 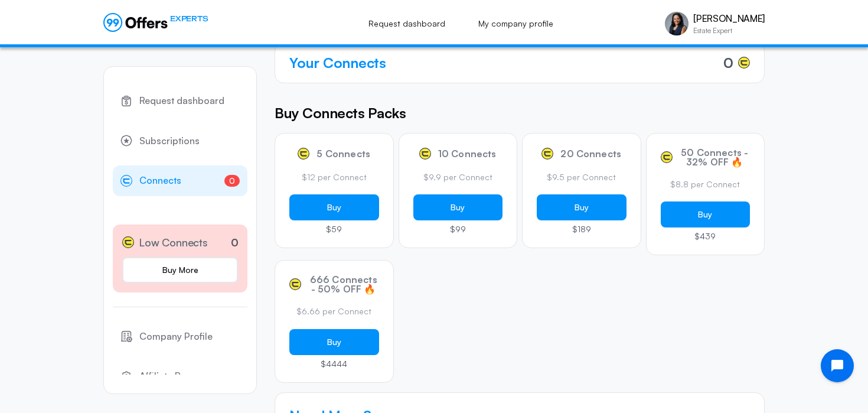 What do you see at coordinates (520, 113) in the screenshot?
I see `h5: Buy Connects Packs` at bounding box center [520, 113].